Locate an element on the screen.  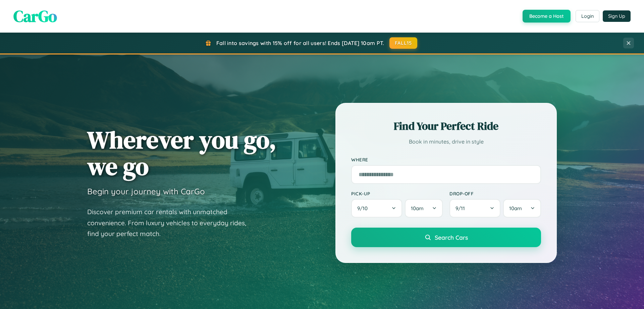
button: Sign Up is located at coordinates (617, 16).